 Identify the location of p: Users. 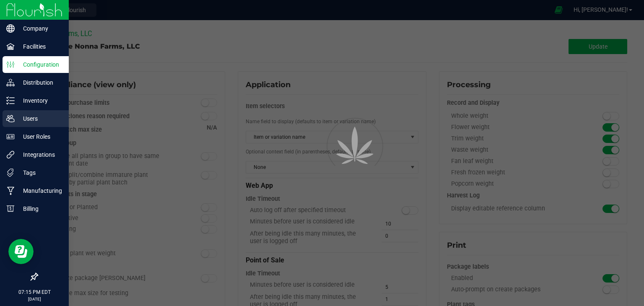
(40, 119).